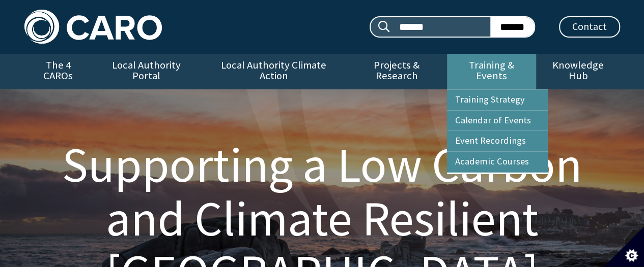 Image resolution: width=644 pixels, height=267 pixels. What do you see at coordinates (497, 100) in the screenshot?
I see `a: Training Strategy` at bounding box center [497, 100].